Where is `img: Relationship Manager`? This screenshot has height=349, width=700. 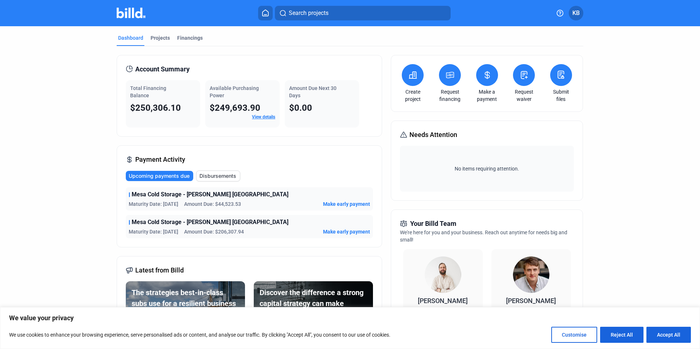 img: Relationship Manager is located at coordinates (443, 275).